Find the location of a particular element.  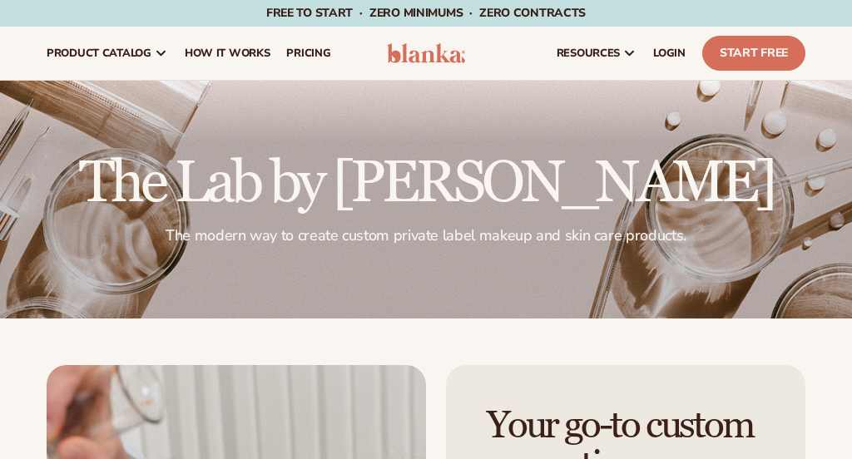

a: How It Works is located at coordinates (227, 53).